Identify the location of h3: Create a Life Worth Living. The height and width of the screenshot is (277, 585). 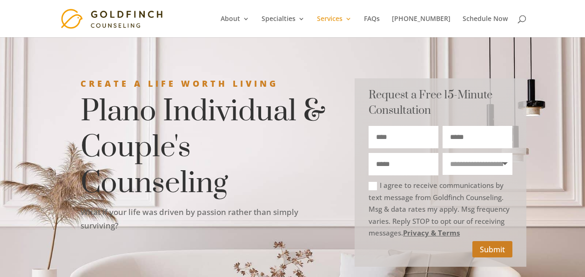
(205, 86).